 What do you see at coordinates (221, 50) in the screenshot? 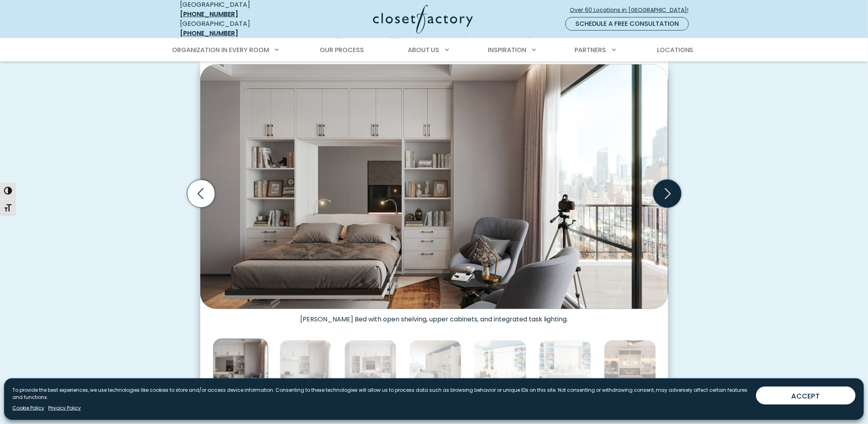
I see `span: Organization in Every Room` at bounding box center [221, 50].